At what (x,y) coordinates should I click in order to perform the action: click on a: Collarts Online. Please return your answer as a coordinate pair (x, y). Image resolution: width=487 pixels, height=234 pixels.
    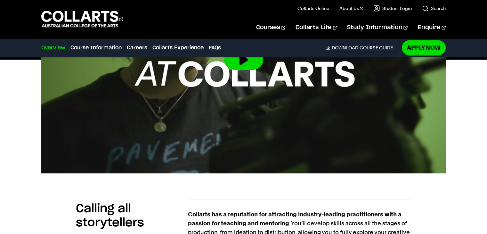
    Looking at the image, I should click on (313, 8).